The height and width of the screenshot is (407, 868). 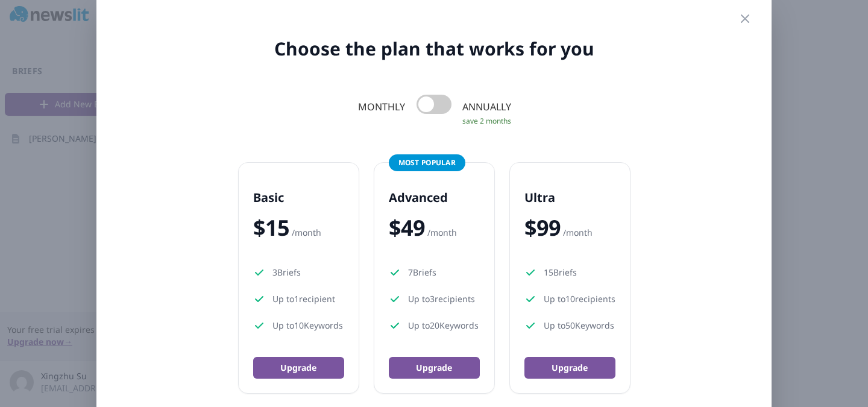 I want to click on span: Up to 20 Keywords, so click(x=443, y=325).